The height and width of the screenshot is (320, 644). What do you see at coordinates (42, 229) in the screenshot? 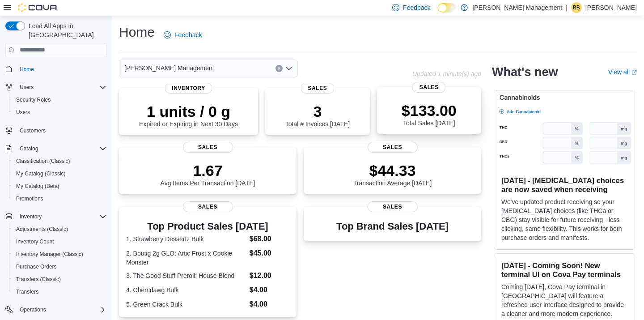
I see `a: Adjustments (Classic)` at bounding box center [42, 229].